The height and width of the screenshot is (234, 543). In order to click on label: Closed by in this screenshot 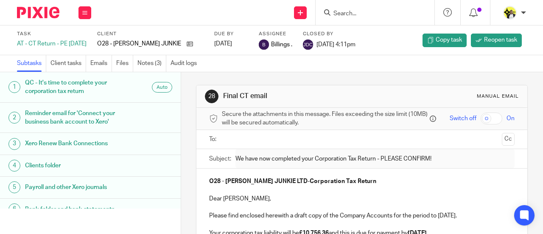, I will do `click(329, 34)`.